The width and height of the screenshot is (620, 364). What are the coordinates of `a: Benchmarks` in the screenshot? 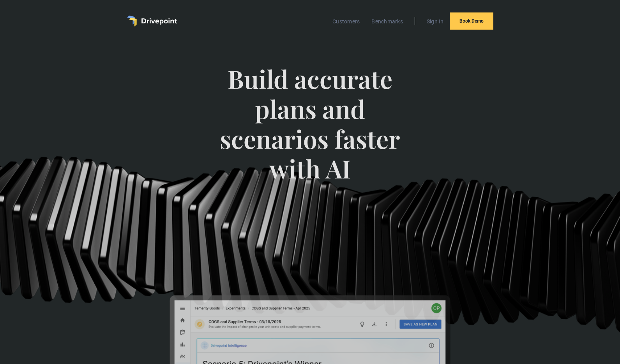 It's located at (387, 22).